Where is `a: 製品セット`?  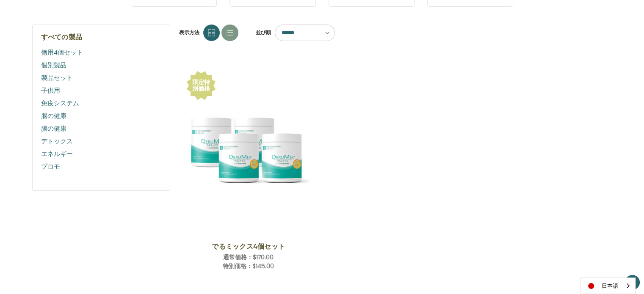
a: 製品セット is located at coordinates (102, 78).